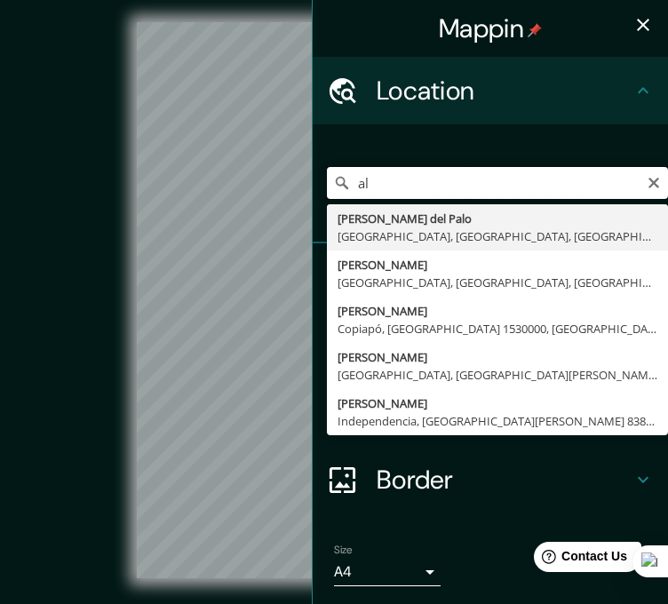 This screenshot has width=668, height=604. Describe the element at coordinates (535, 30) in the screenshot. I see `img: pin-icon.png` at that location.